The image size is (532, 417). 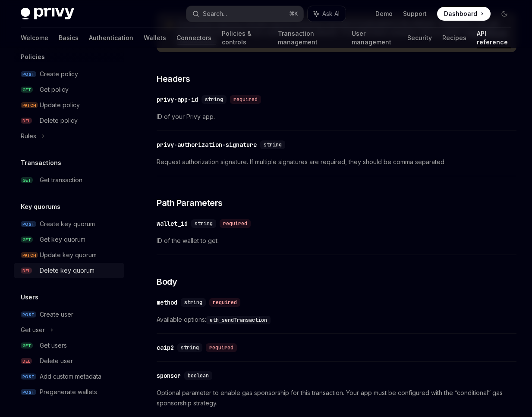 What do you see at coordinates (53, 346) in the screenshot?
I see `div: Get users` at bounding box center [53, 346].